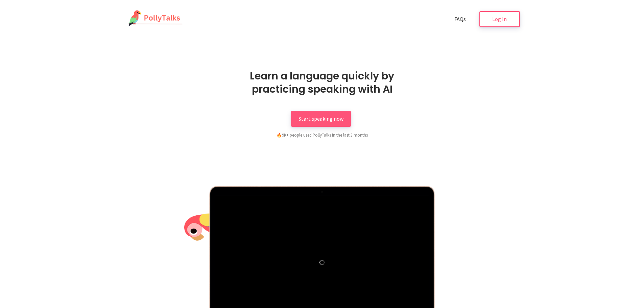 The image size is (644, 308). I want to click on a: Start speaking now, so click(321, 119).